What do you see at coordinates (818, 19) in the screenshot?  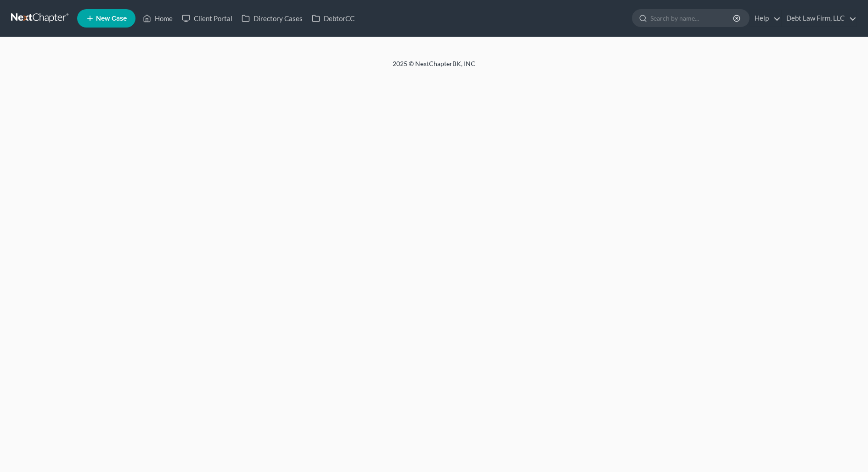 I see `a: Debt Law Firm, LLC` at bounding box center [818, 19].